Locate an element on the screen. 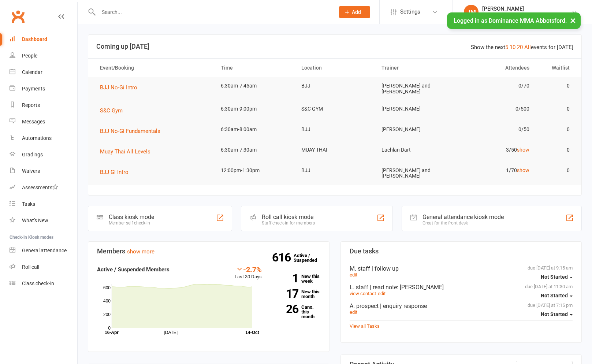 The height and width of the screenshot is (364, 592). div: Automations is located at coordinates (37, 138).